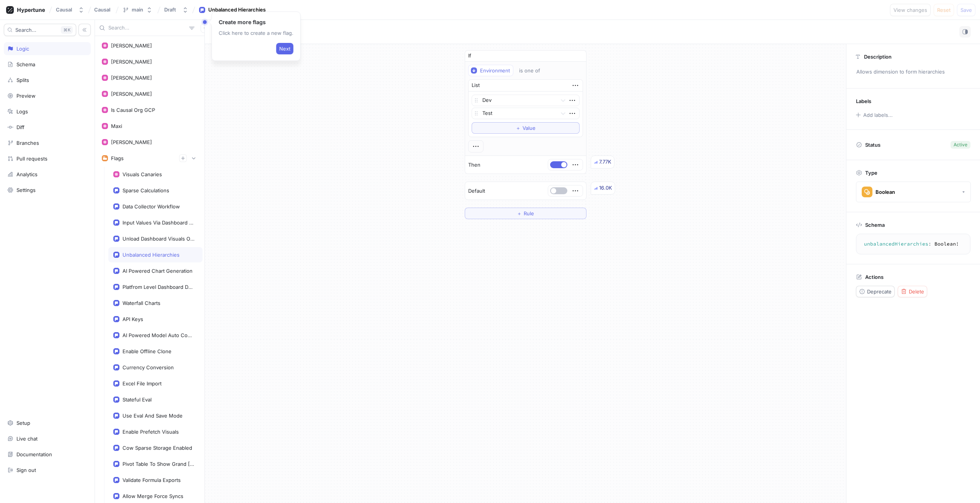  I want to click on button: Draft, so click(176, 10).